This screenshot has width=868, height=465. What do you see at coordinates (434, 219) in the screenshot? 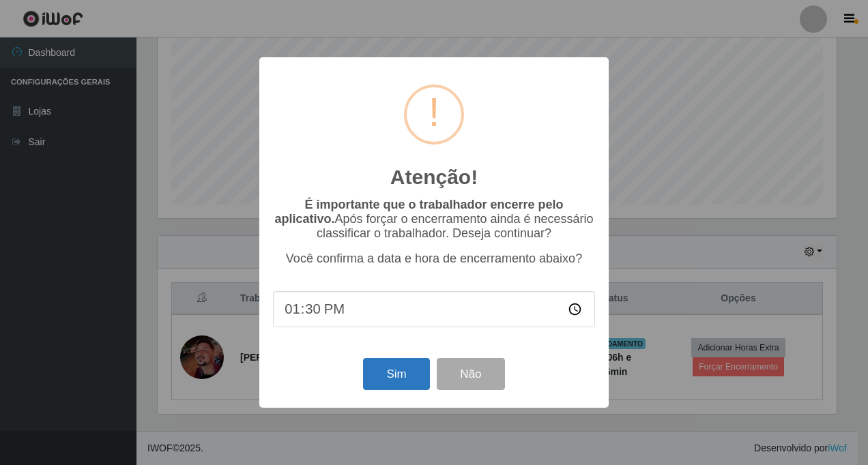
I see `p: Após forçar o encerramento ainda é necessário classificar o trabalhador. Deseja continuar?` at bounding box center [434, 219].